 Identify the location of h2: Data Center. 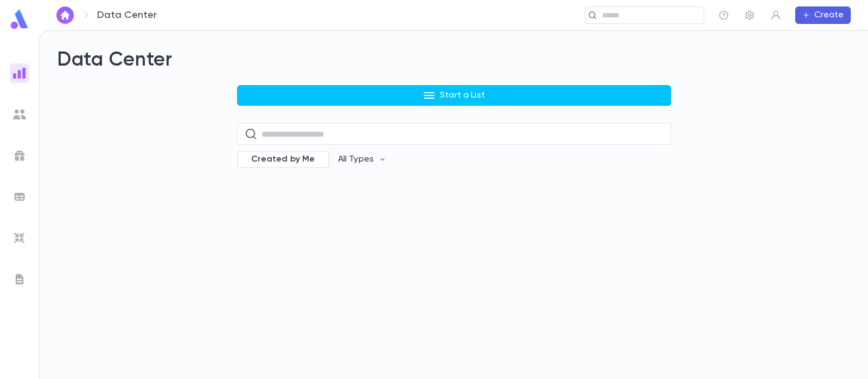
(454, 60).